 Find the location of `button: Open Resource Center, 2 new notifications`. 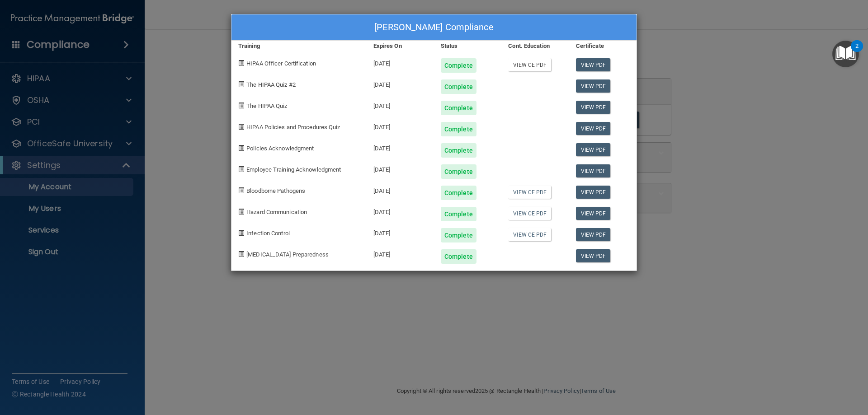

button: Open Resource Center, 2 new notifications is located at coordinates (846, 54).